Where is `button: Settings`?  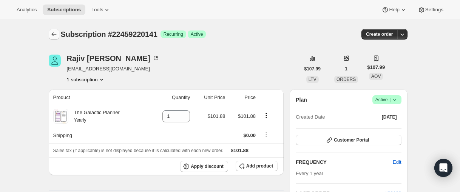 button: Settings is located at coordinates (430, 10).